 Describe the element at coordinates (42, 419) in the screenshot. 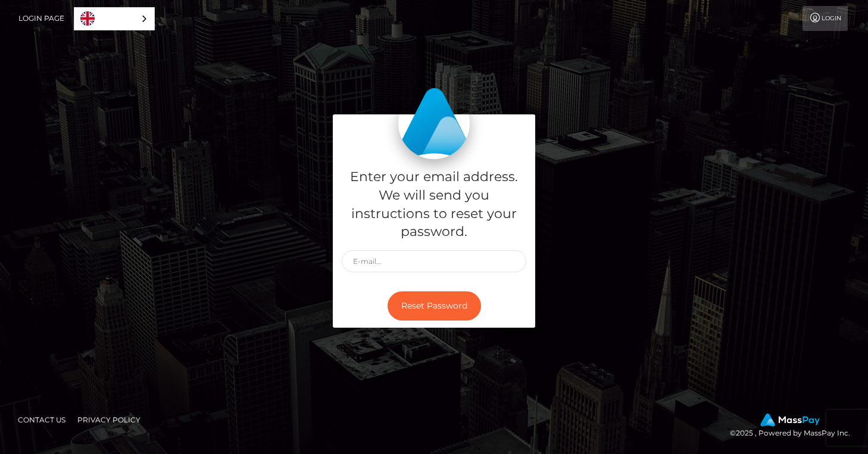

I see `a: Contact Us` at that location.